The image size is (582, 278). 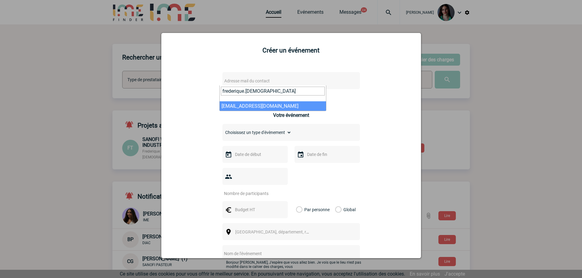 I want to click on input: Date de début, so click(x=254, y=155).